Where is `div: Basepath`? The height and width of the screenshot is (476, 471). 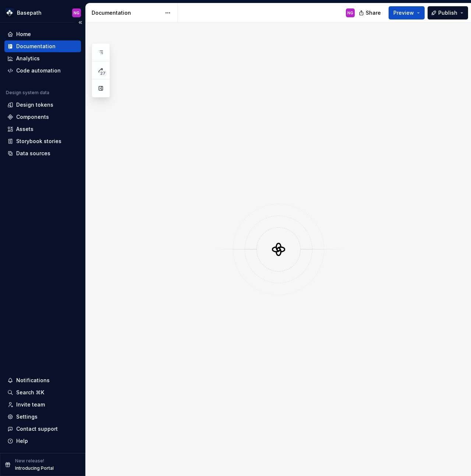
div: Basepath is located at coordinates (29, 13).